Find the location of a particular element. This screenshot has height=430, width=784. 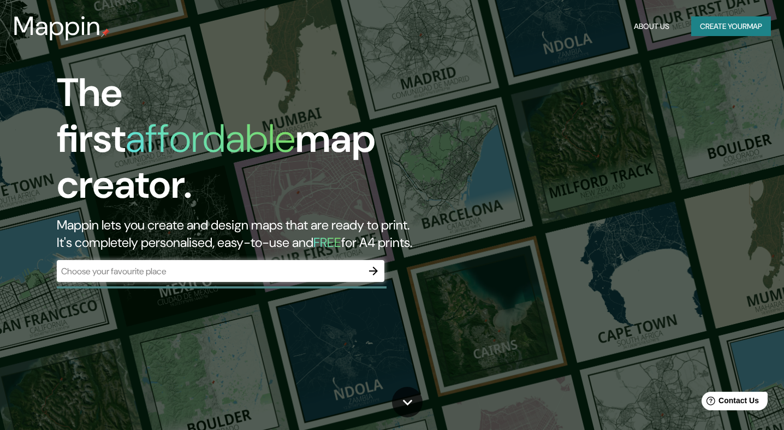

h1: The first map creator. is located at coordinates (253, 143).